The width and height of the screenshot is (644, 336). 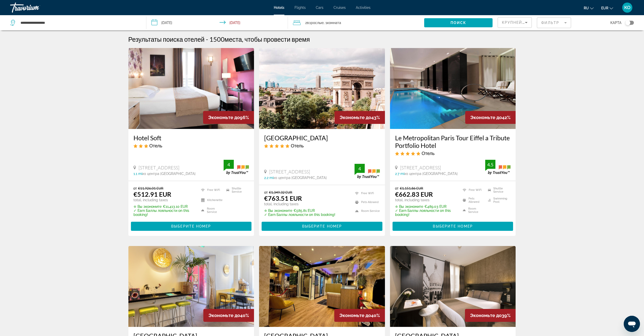 I want to click on a: Le Metropolitan Paris Tour Eiffel a Tribute Portfolio Hotel, so click(x=453, y=141).